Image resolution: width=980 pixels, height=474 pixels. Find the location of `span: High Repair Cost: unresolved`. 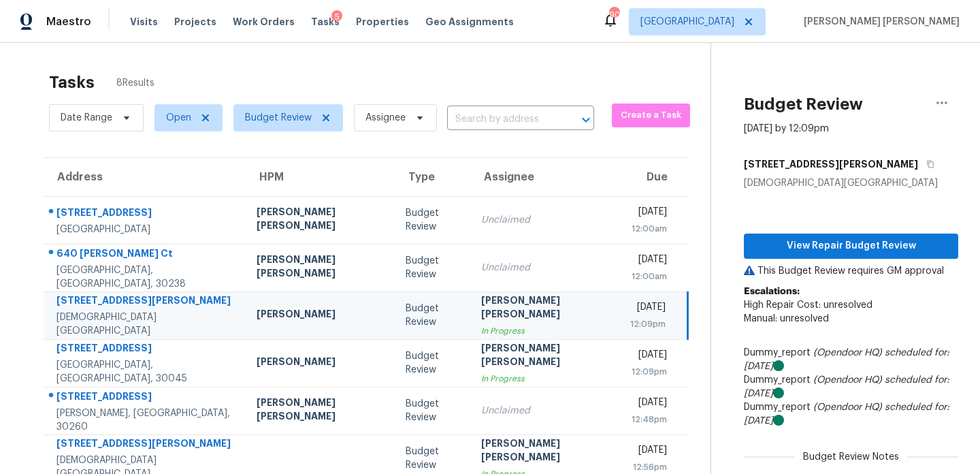

span: High Repair Cost: unresolved is located at coordinates (808, 304).